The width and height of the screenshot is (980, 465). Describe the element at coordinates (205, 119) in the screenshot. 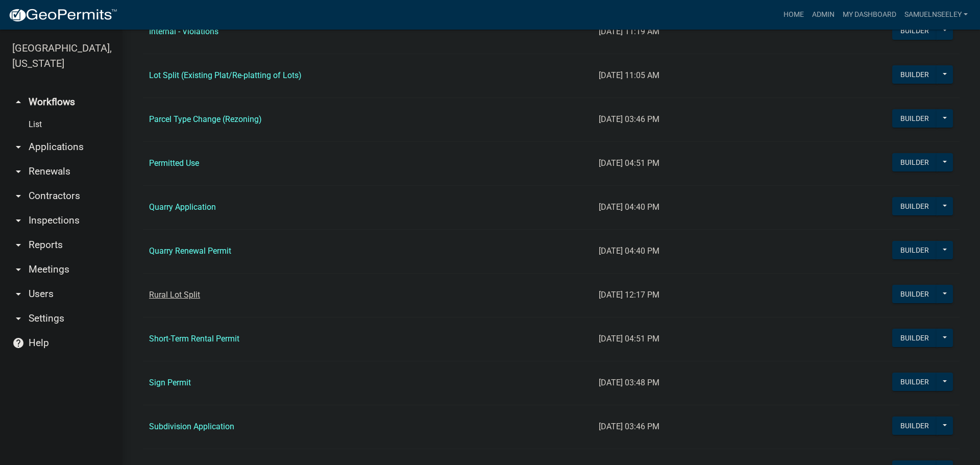

I see `a: Parcel Type Change (Rezoning)` at that location.